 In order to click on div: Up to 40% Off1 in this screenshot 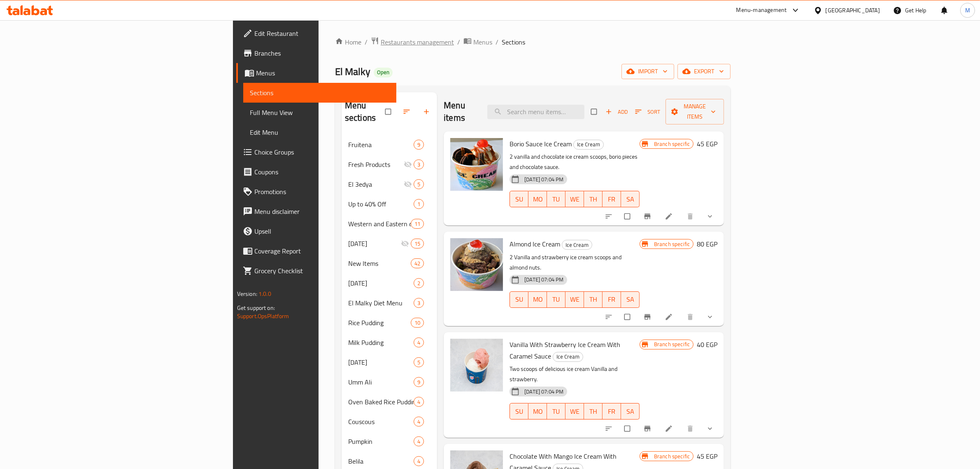, I will do `click(389, 204)`.